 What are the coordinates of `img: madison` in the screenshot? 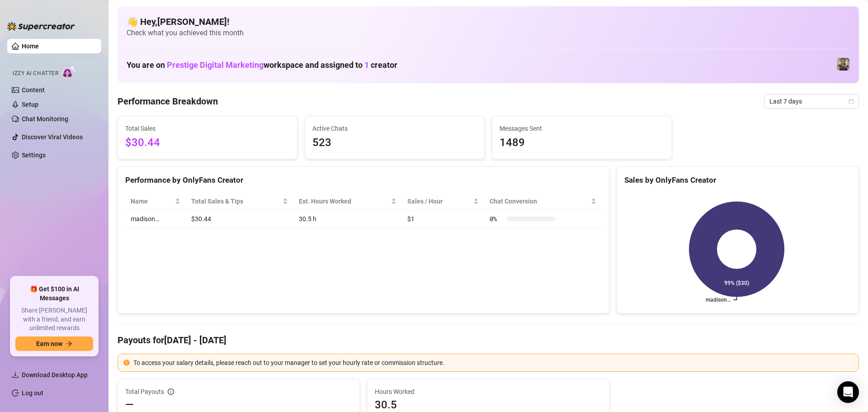 It's located at (843, 64).